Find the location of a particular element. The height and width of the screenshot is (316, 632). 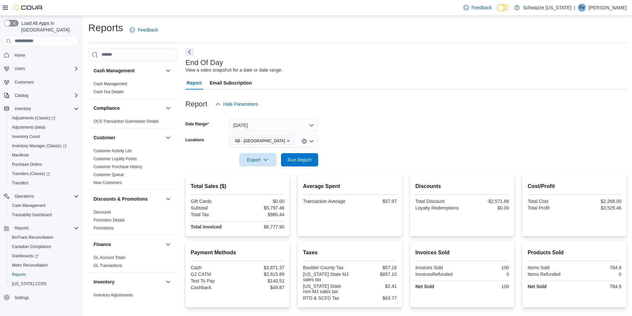

a: Metrc Reconciliation is located at coordinates (30, 266).